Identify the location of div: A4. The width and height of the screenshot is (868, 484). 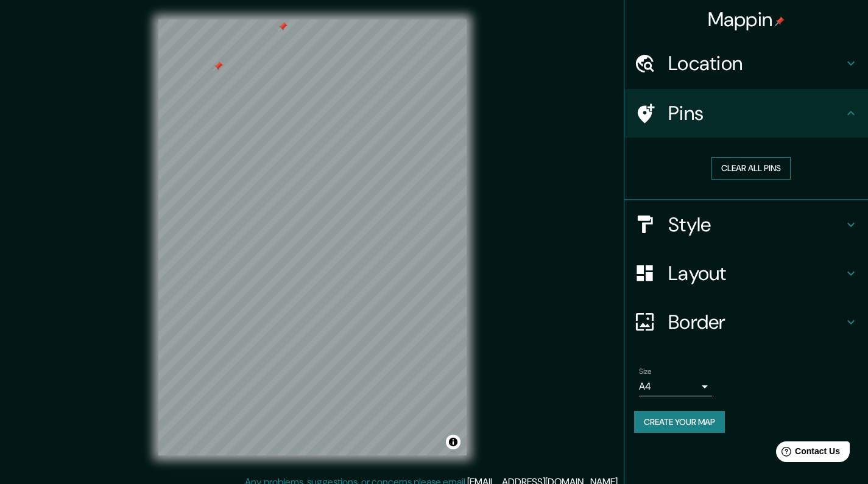
(676, 387).